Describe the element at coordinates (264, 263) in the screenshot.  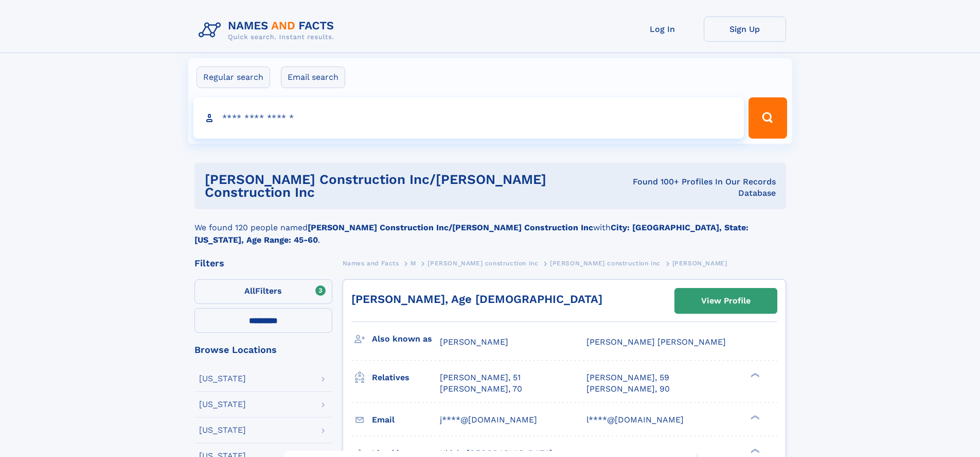
I see `div: Filters` at that location.